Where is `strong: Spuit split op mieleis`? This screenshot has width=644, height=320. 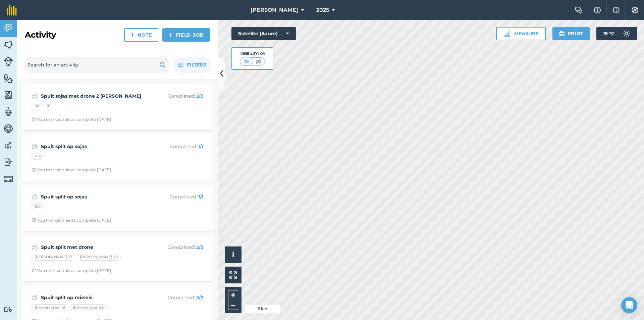
strong: Spuit split op mieleis is located at coordinates (94, 298).